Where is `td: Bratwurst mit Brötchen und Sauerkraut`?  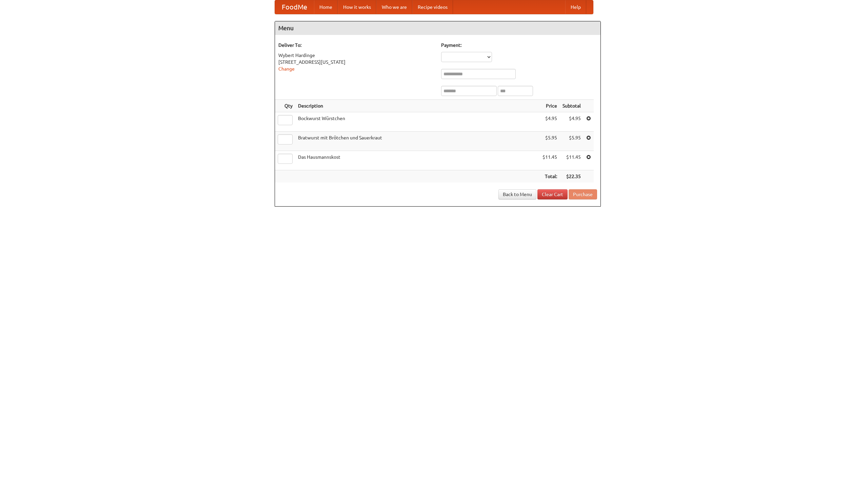
td: Bratwurst mit Brötchen und Sauerkraut is located at coordinates (418, 141).